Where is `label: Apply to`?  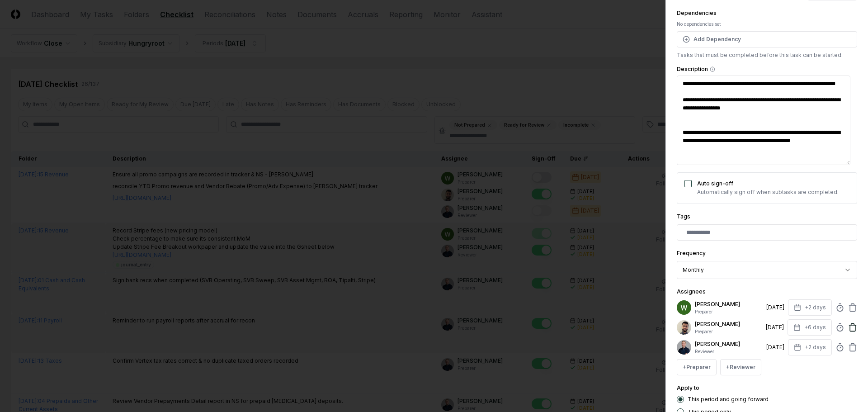 label: Apply to is located at coordinates (689, 387).